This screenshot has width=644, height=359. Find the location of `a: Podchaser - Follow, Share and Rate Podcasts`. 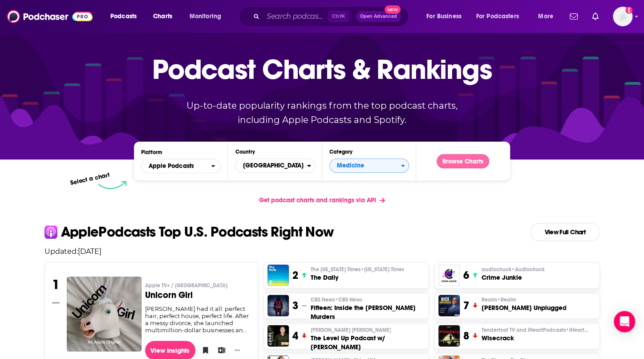

a: Podchaser - Follow, Share and Rate Podcasts is located at coordinates (50, 16).